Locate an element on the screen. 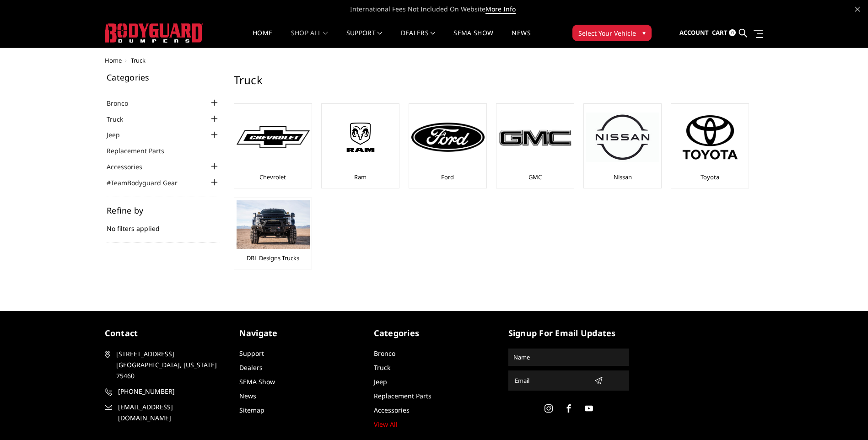  h5: contact is located at coordinates (165, 333).